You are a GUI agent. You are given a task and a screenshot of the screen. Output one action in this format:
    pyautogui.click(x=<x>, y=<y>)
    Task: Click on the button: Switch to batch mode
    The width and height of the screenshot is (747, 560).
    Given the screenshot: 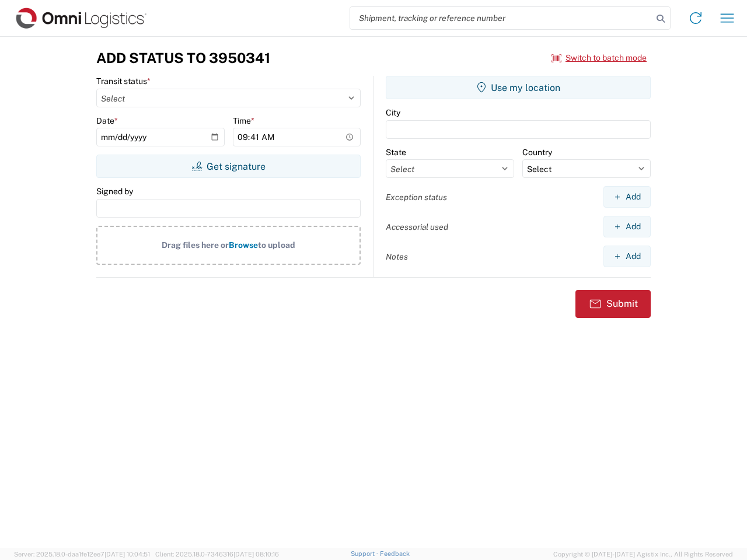 What is the action you would take?
    pyautogui.click(x=599, y=57)
    